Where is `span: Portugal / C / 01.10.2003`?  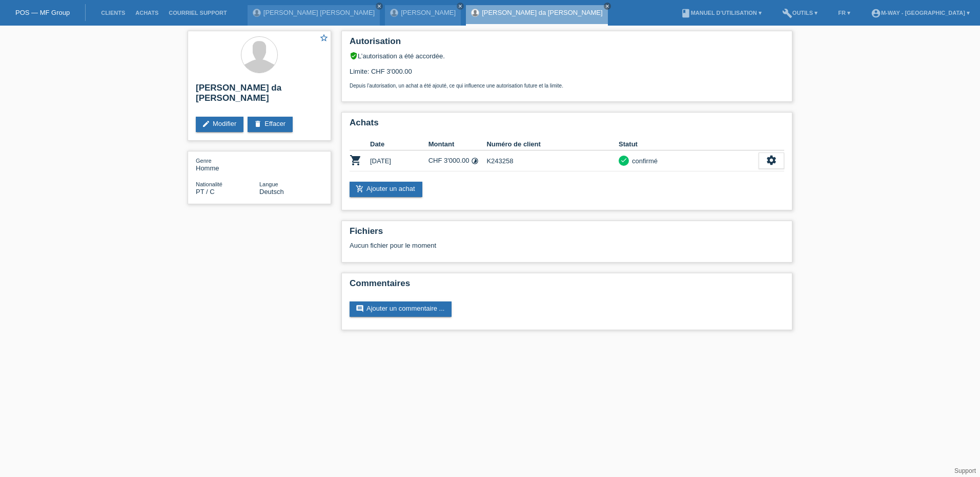 span: Portugal / C / 01.10.2003 is located at coordinates (205, 191).